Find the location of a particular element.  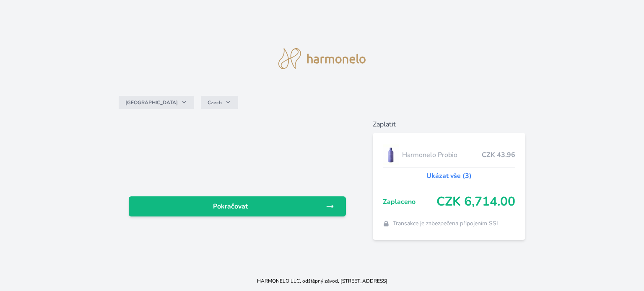

span: Harmonelo Probio is located at coordinates (442, 155).